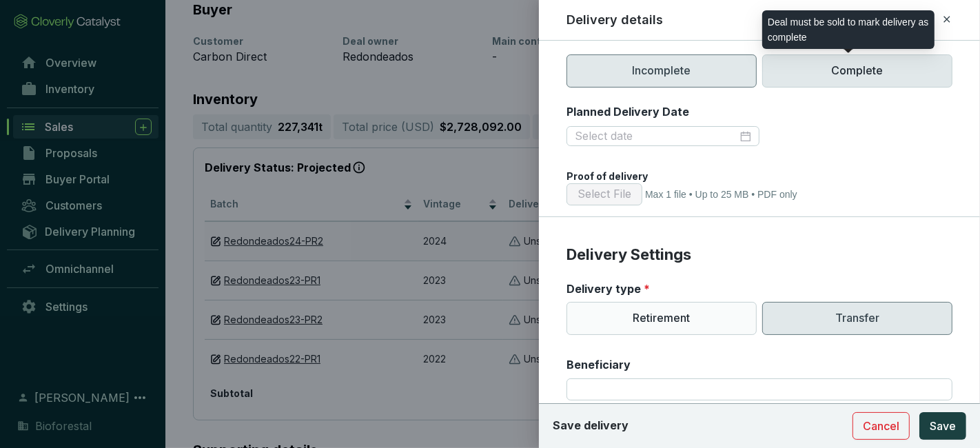  What do you see at coordinates (615, 20) in the screenshot?
I see `h2: Delivery details` at bounding box center [615, 20].